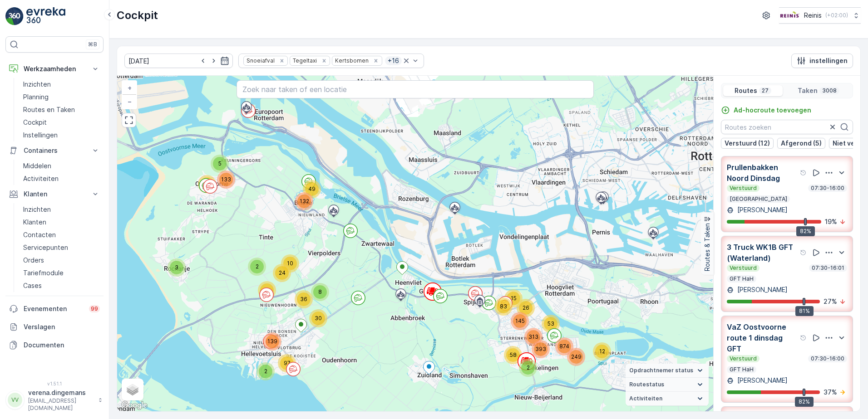 This screenshot has width=868, height=419. Describe the element at coordinates (54, 194) in the screenshot. I see `button: Klanten` at that location.